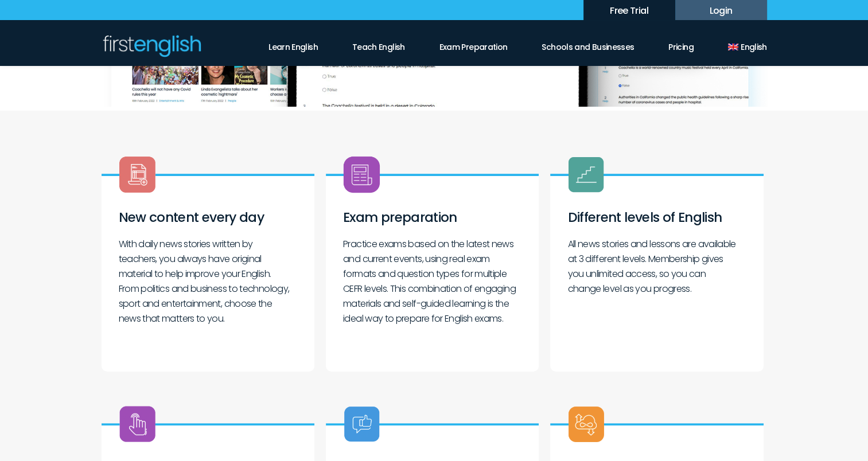  I want to click on h3: Different levels of English, so click(656, 212).